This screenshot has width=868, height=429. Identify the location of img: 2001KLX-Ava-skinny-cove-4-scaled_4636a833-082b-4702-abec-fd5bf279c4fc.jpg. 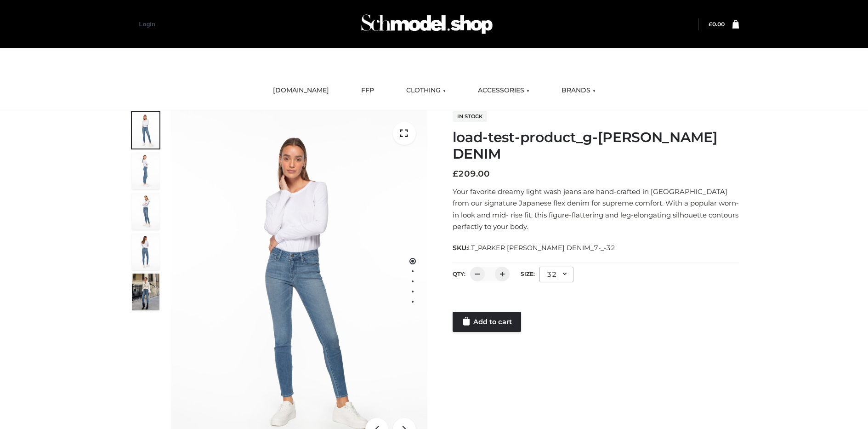
(146, 171).